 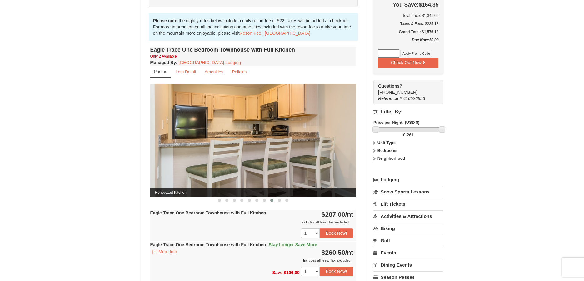 What do you see at coordinates (185, 72) in the screenshot?
I see `small: Item Detail` at bounding box center [185, 72].